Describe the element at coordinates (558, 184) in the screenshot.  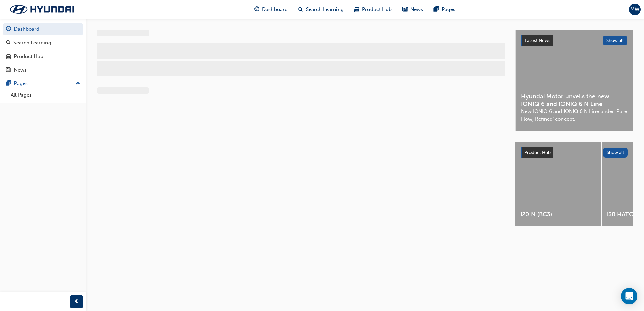
I see `a: i20 N (BC3)` at that location.